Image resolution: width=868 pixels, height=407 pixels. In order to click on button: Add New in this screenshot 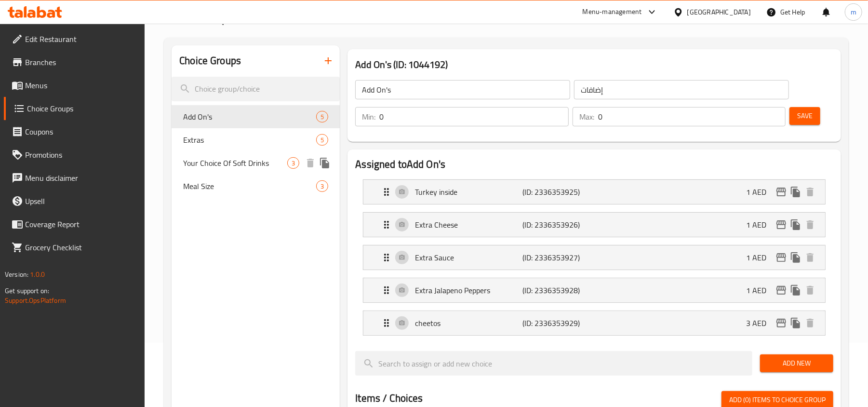, I will do `click(797, 363)`.